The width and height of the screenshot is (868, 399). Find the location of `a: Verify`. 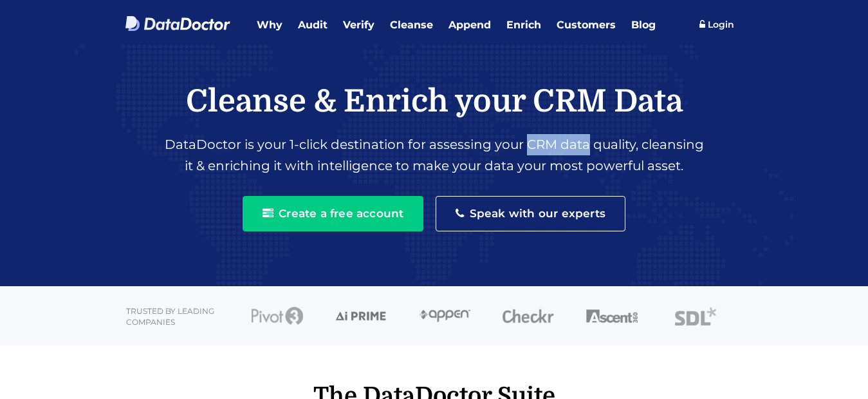

a: Verify is located at coordinates (358, 21).